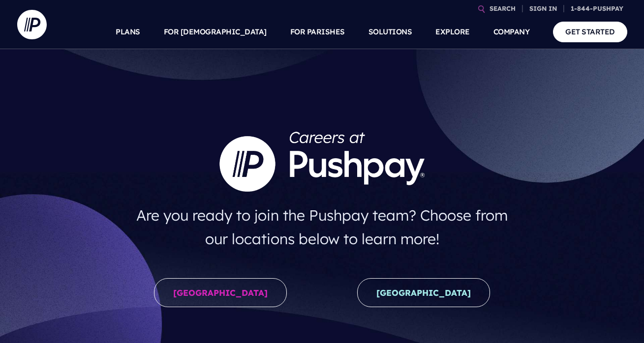 Image resolution: width=644 pixels, height=343 pixels. What do you see at coordinates (318, 32) in the screenshot?
I see `a: FOR PARISHES` at bounding box center [318, 32].